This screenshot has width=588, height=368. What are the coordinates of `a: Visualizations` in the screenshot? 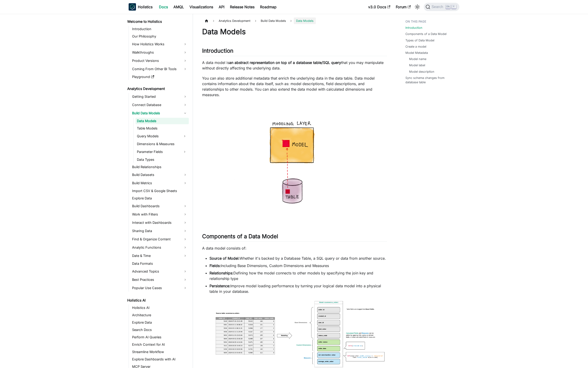 It's located at (201, 7).